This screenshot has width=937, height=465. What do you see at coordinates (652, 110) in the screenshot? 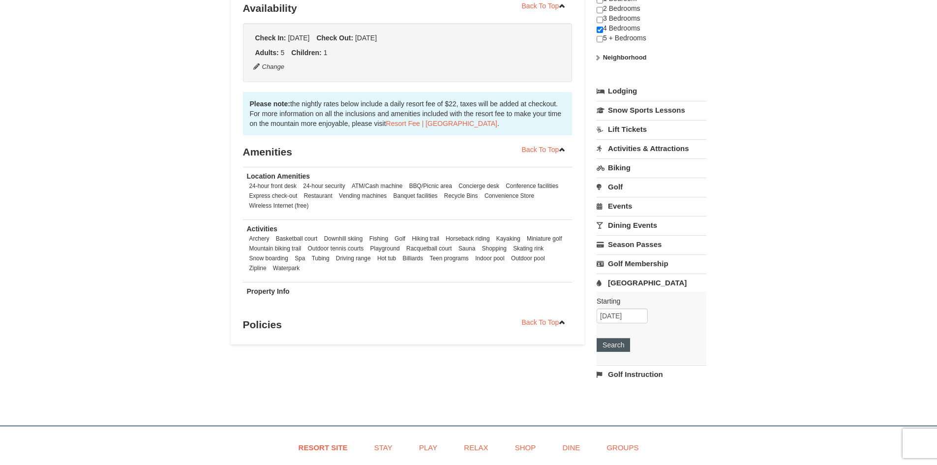
I see `a: Snow Sports Lessons` at bounding box center [652, 110].